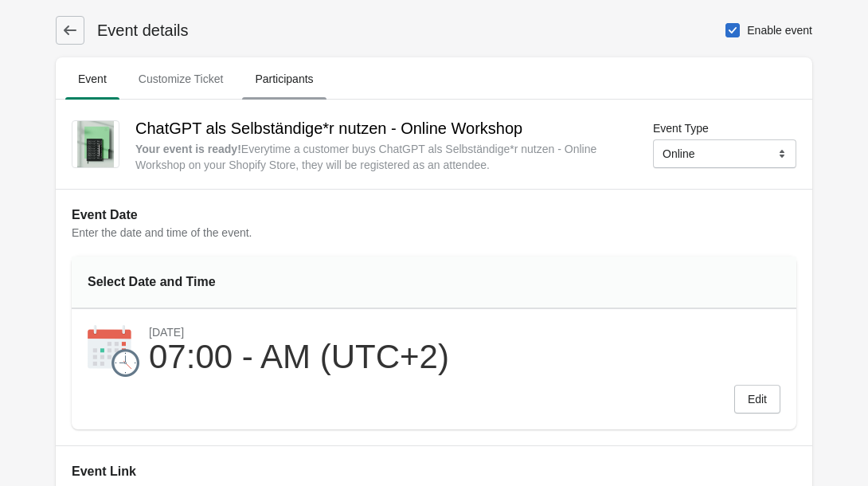 The height and width of the screenshot is (486, 868). I want to click on h1: Event details, so click(136, 31).